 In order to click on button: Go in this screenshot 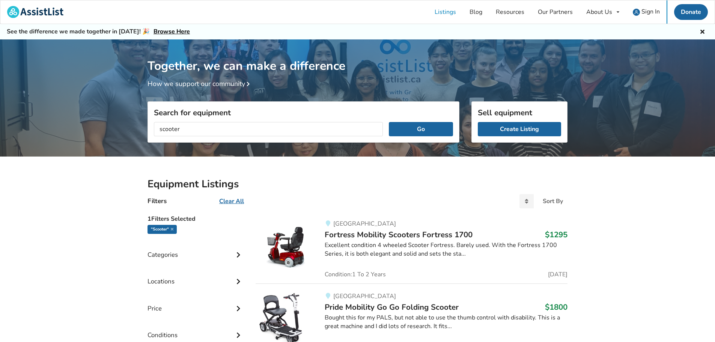, I will do `click(421, 129)`.